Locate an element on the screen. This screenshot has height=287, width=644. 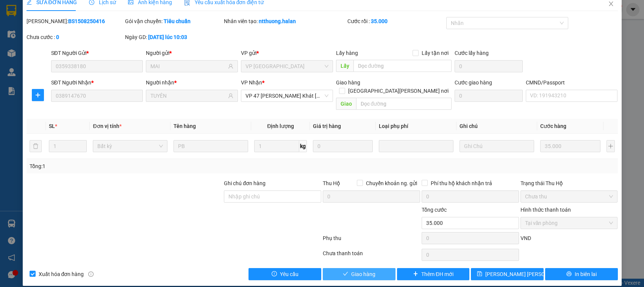
span: Đơn vị tính is located at coordinates (107, 126).